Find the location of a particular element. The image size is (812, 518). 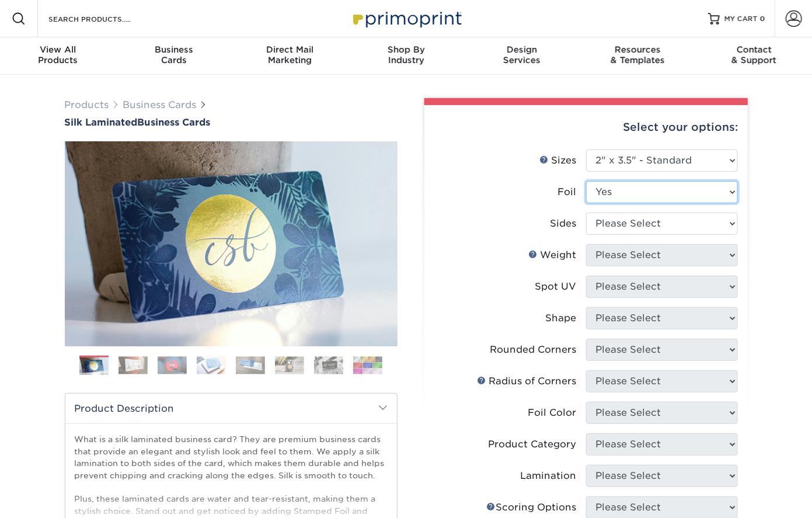

span: Resources is located at coordinates (638, 50).